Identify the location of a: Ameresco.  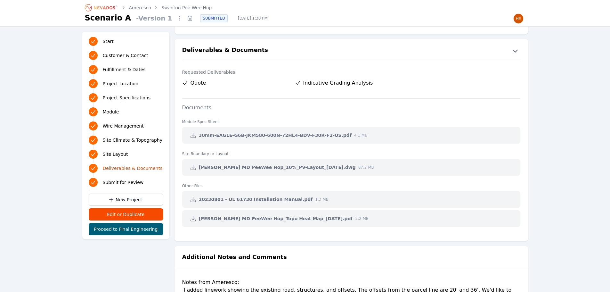
(140, 8).